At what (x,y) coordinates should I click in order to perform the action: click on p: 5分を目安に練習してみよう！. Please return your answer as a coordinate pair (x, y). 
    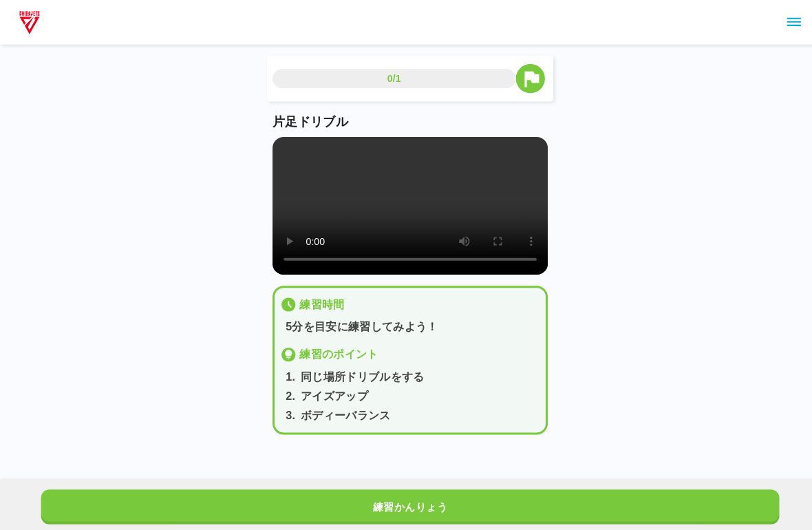
    Looking at the image, I should click on (409, 324).